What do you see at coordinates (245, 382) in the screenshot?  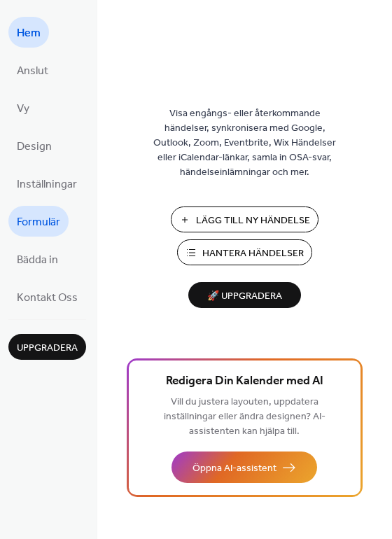 I see `span: Redigera Din Kalender med AI` at bounding box center [245, 382].